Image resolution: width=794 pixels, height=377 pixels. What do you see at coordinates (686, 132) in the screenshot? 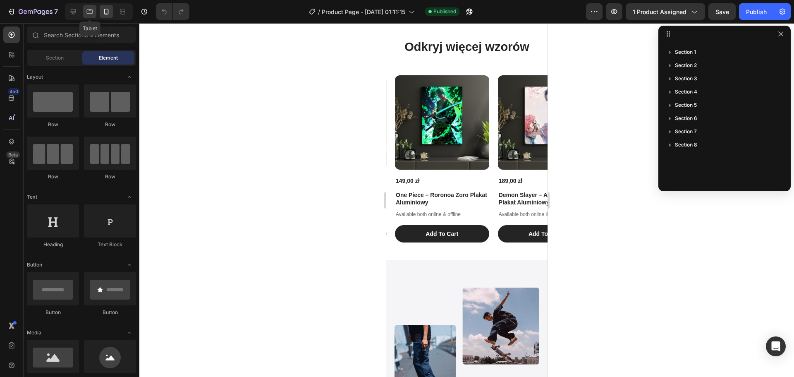
I see `span: Section 7` at bounding box center [686, 132].